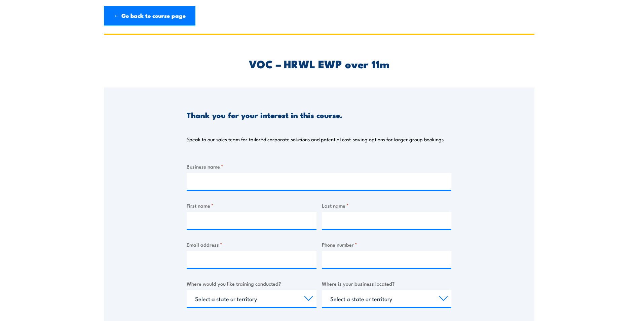 The height and width of the screenshot is (321, 638). What do you see at coordinates (252, 283) in the screenshot?
I see `label: Where would you like training conducted?` at bounding box center [252, 283].